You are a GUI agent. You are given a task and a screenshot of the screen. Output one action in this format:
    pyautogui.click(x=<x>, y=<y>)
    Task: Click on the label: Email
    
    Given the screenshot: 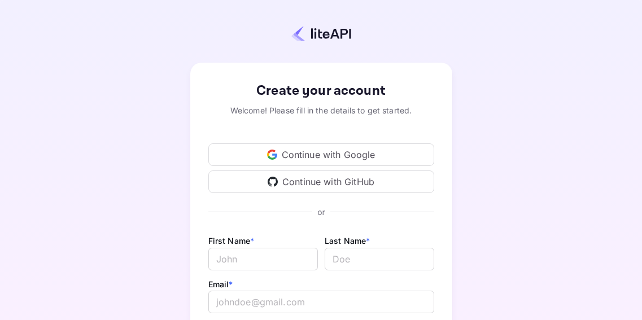 What is the action you would take?
    pyautogui.click(x=221, y=284)
    